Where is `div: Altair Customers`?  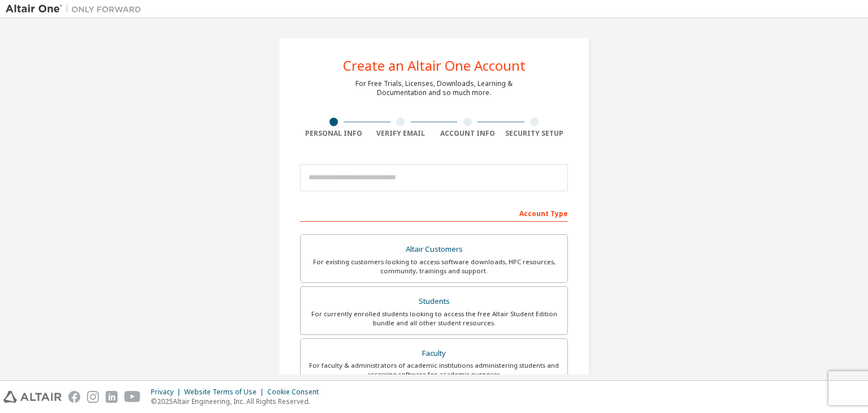
div: Altair Customers is located at coordinates (434, 250).